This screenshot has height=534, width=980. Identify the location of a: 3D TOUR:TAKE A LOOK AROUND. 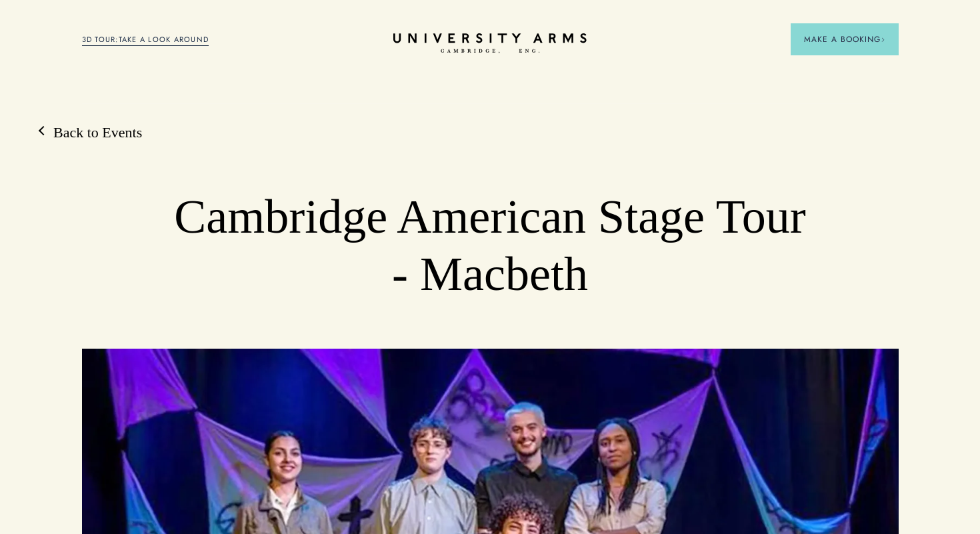
(145, 40).